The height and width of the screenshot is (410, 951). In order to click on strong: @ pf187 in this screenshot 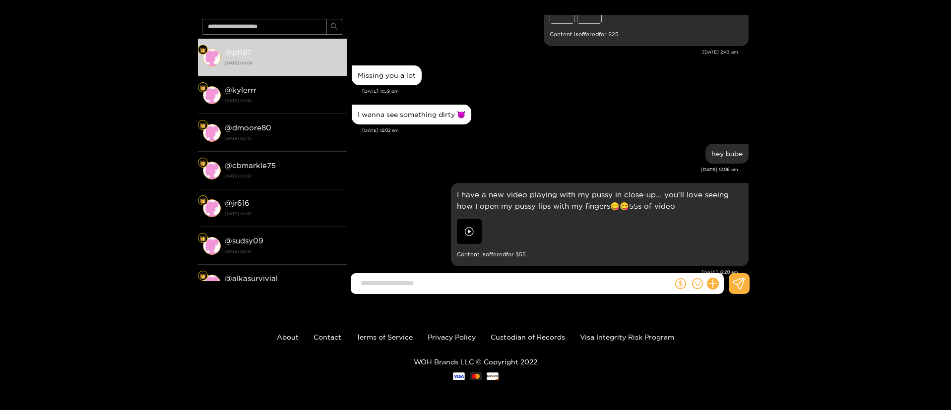, I will do `click(238, 52)`.